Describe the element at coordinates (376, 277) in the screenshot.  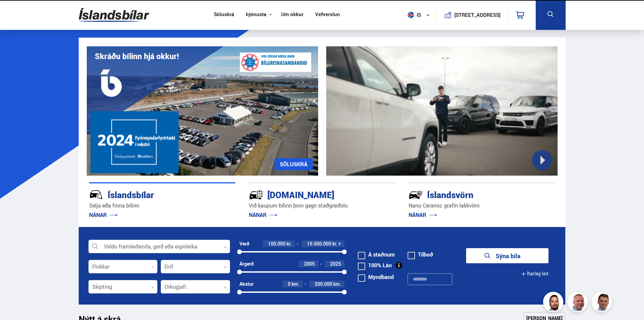
I see `label: Myndband` at that location.